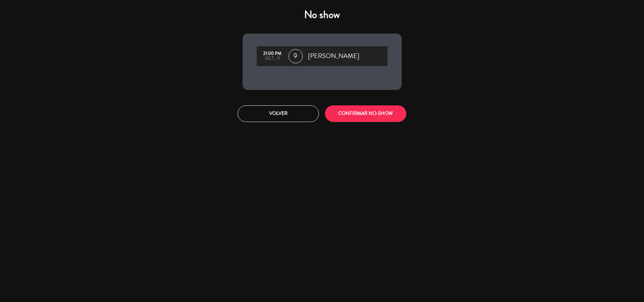  I want to click on span: 9, so click(296, 56).